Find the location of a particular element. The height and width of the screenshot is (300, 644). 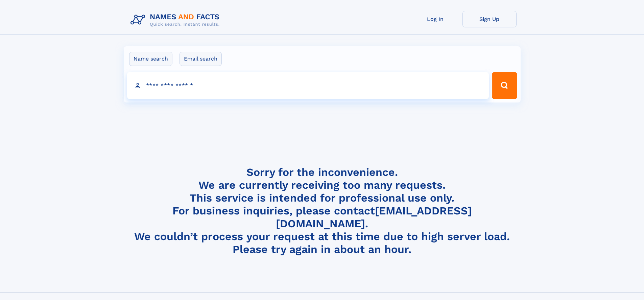

a: Log In is located at coordinates (435, 19).